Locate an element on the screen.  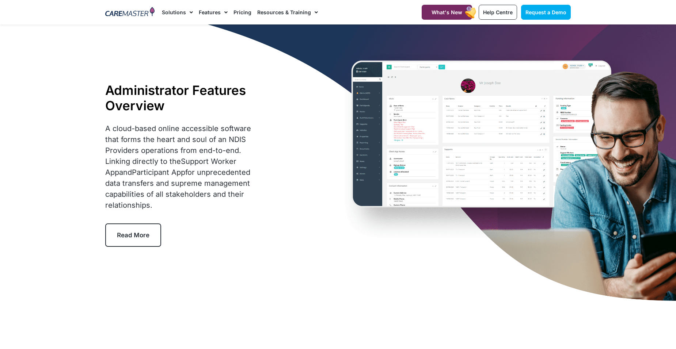
img: CareMaster Logo is located at coordinates (130, 12).